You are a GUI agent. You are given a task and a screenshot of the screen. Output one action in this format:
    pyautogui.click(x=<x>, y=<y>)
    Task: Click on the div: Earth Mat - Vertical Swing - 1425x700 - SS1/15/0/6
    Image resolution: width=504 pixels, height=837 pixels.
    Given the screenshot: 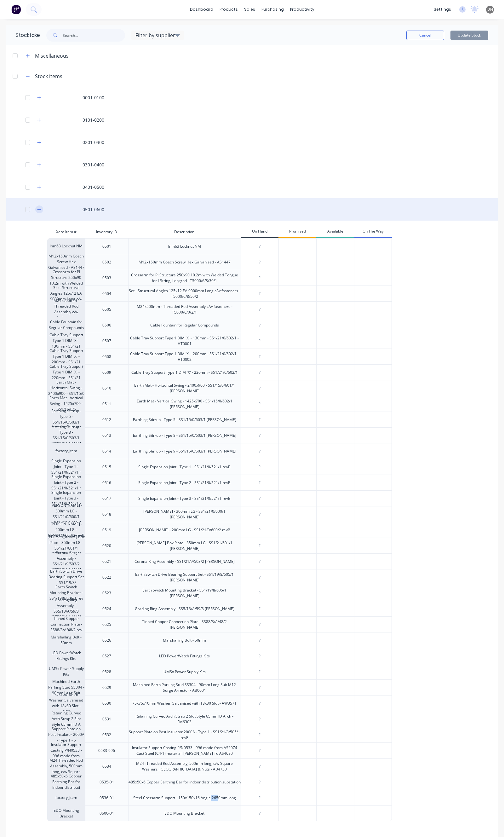 What is the action you would take?
    pyautogui.click(x=66, y=404)
    